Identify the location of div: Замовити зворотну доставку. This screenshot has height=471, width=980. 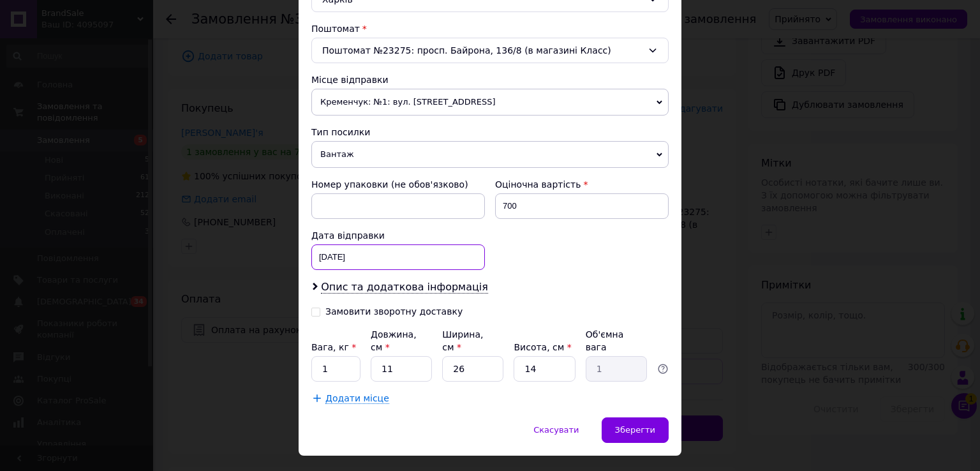
(394, 312).